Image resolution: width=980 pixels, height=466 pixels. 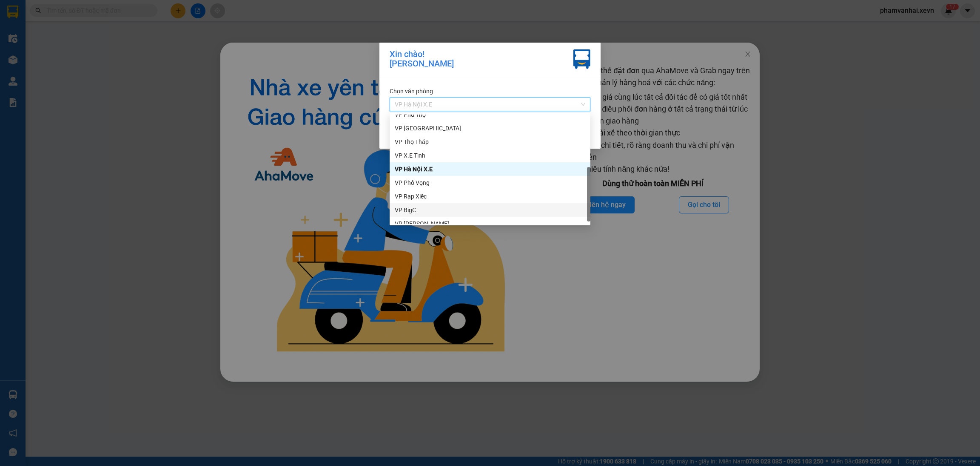 I want to click on div: Chọn văn phòng, so click(x=490, y=91).